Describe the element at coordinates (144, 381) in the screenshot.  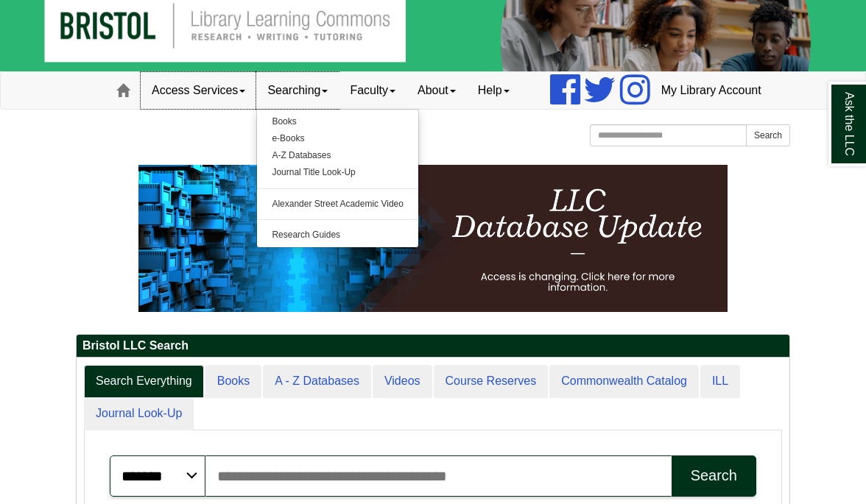
I see `a: Search Everything` at that location.